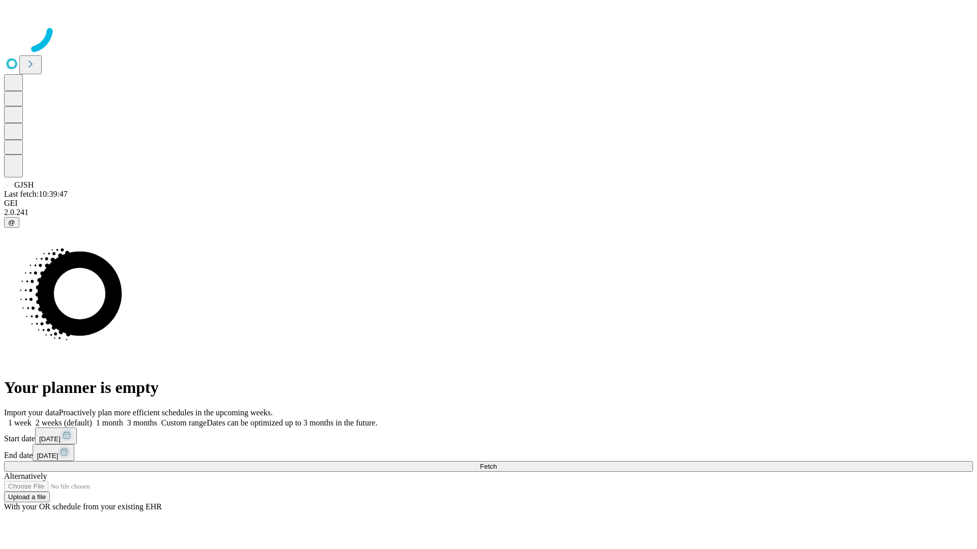 The width and height of the screenshot is (977, 549). What do you see at coordinates (64, 423) in the screenshot?
I see `span: 2 weeks (default)` at bounding box center [64, 423].